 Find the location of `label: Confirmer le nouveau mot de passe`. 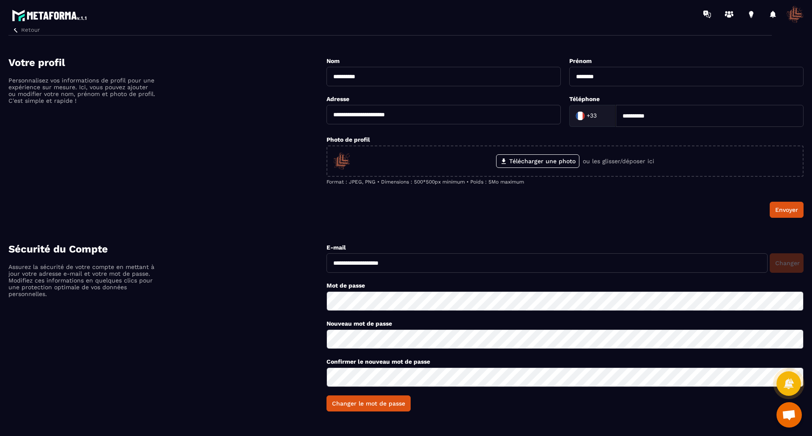

label: Confirmer le nouveau mot de passe is located at coordinates (378, 362).